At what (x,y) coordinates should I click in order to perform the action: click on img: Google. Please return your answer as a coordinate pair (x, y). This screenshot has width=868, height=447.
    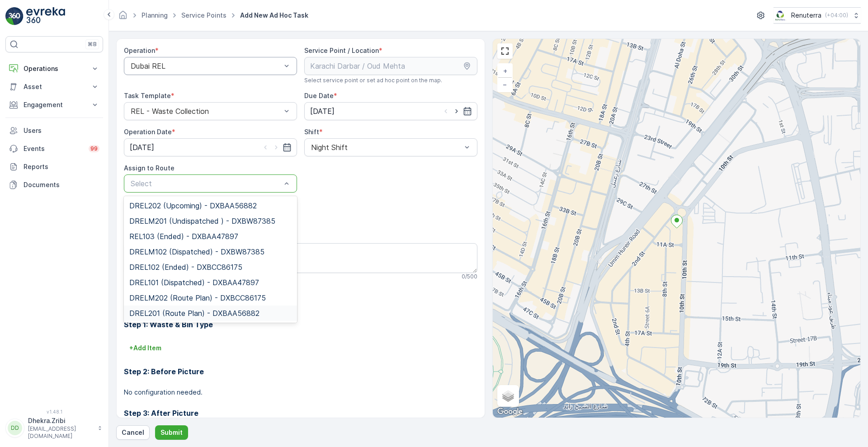
    Looking at the image, I should click on (510, 412).